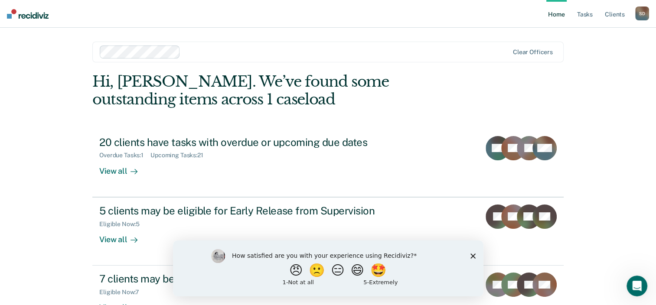  Describe the element at coordinates (643, 13) in the screenshot. I see `button: SD` at that location.